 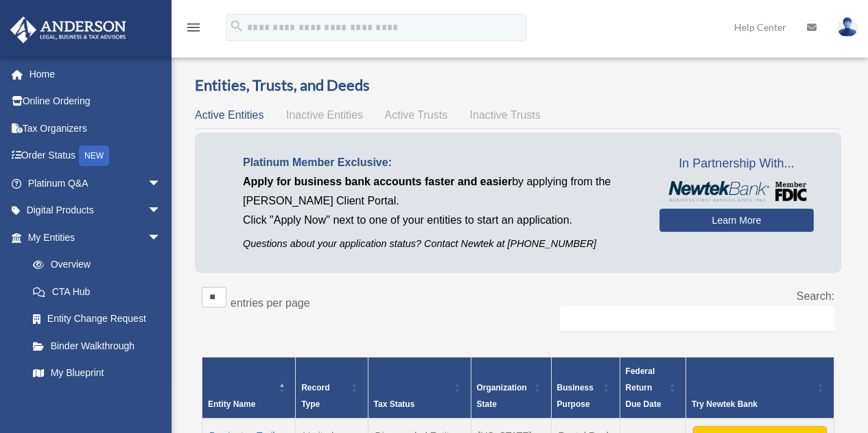 I want to click on img: User Pic, so click(x=847, y=27).